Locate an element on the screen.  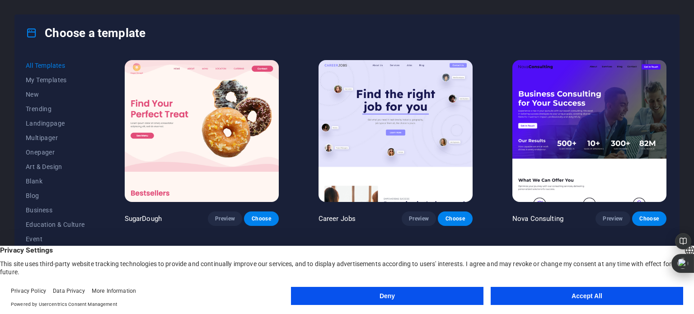
span: Onepager is located at coordinates (55, 152).